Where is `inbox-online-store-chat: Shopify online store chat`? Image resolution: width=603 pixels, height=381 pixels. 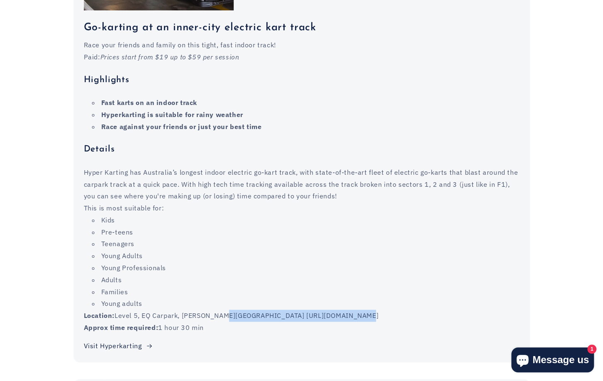
inbox-online-store-chat: Shopify online store chat is located at coordinates (553, 361).